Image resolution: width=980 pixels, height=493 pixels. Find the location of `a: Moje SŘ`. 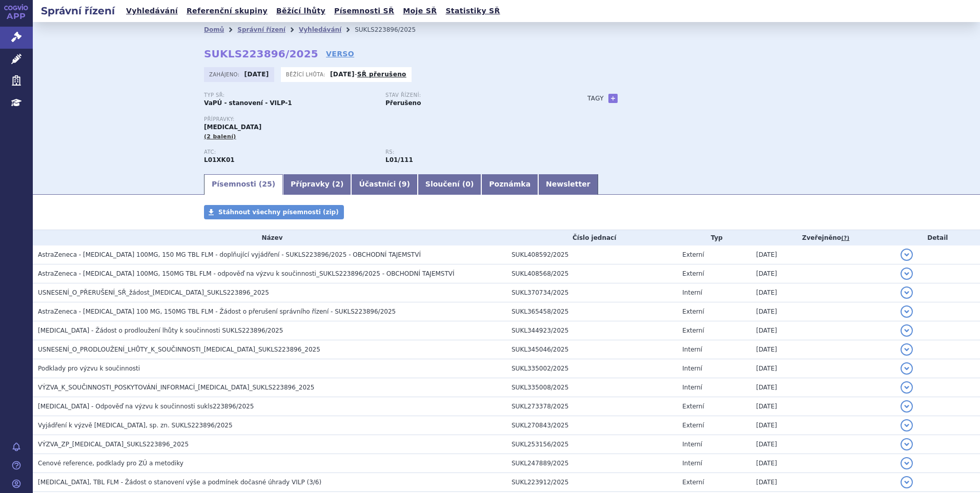

a: Moje SŘ is located at coordinates (420, 11).